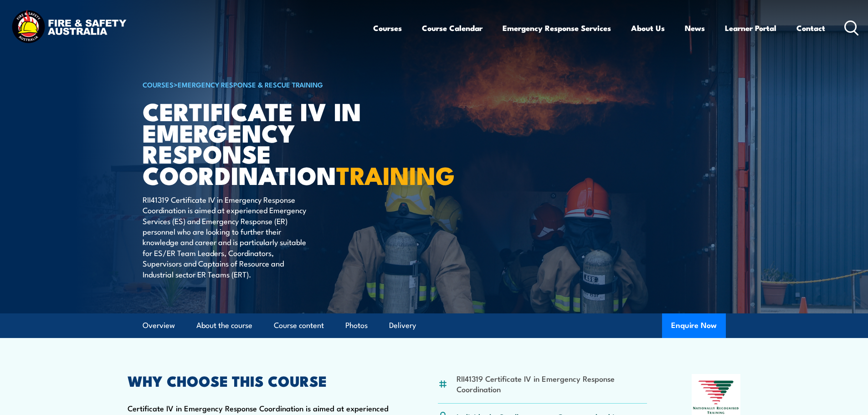  Describe the element at coordinates (750, 28) in the screenshot. I see `a: Learner Portal` at that location.